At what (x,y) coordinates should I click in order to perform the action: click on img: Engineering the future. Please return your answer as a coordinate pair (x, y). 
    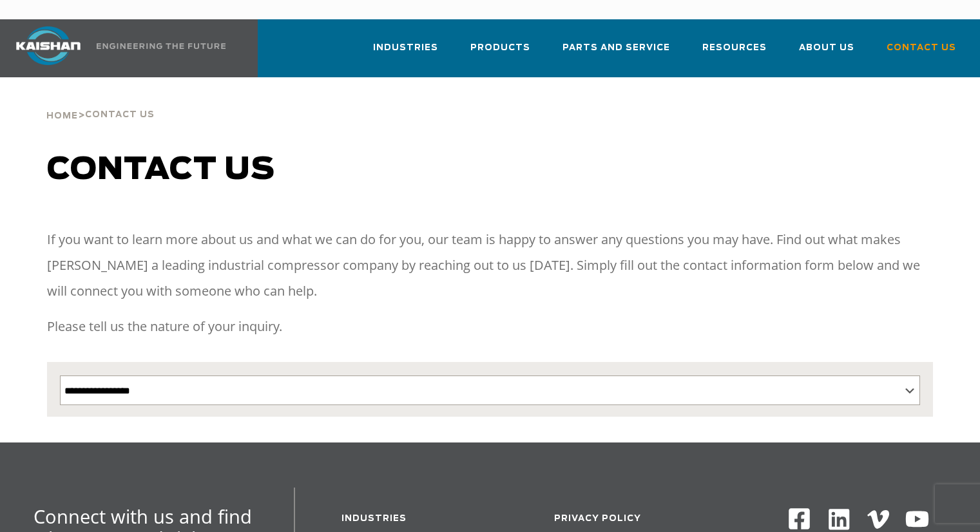
    Looking at the image, I should click on (161, 46).